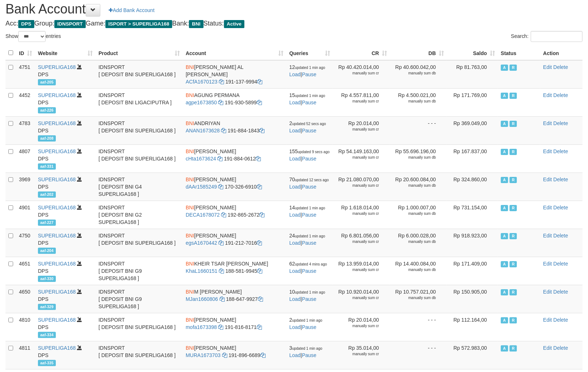  I want to click on th: Queries: activate to sort column ascending, so click(310, 53).